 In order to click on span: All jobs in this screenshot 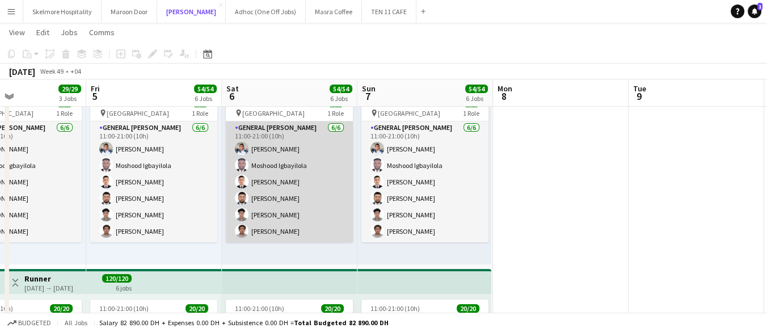, I will do `click(76, 322)`.